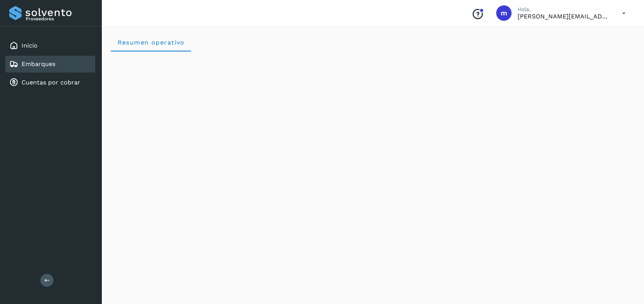  I want to click on div: Cuentas por cobrar, so click(50, 82).